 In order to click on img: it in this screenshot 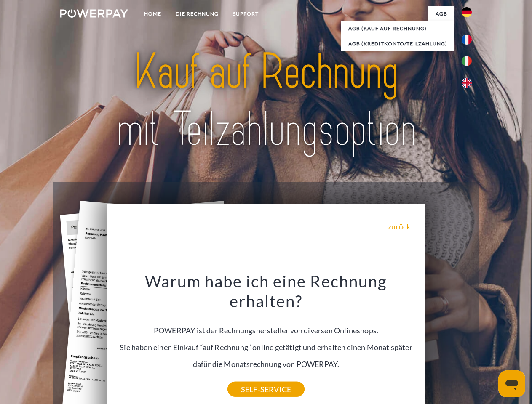, I will do `click(467, 61)`.